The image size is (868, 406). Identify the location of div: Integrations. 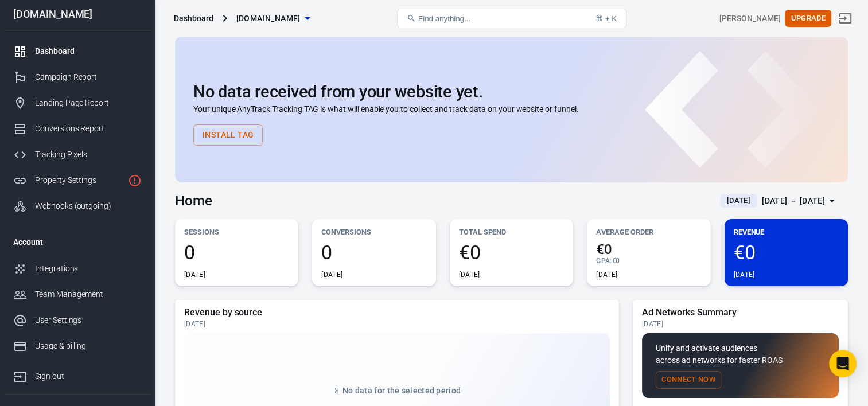
(88, 269).